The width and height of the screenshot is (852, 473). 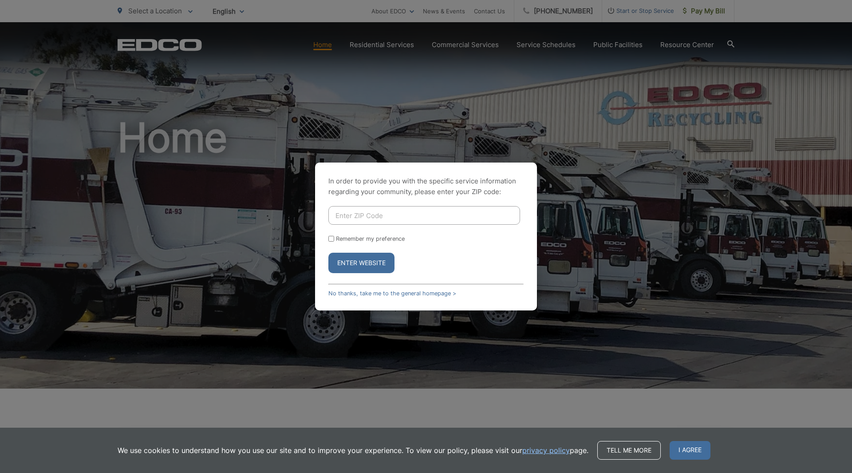 What do you see at coordinates (629, 450) in the screenshot?
I see `a: Tell me more` at bounding box center [629, 450].